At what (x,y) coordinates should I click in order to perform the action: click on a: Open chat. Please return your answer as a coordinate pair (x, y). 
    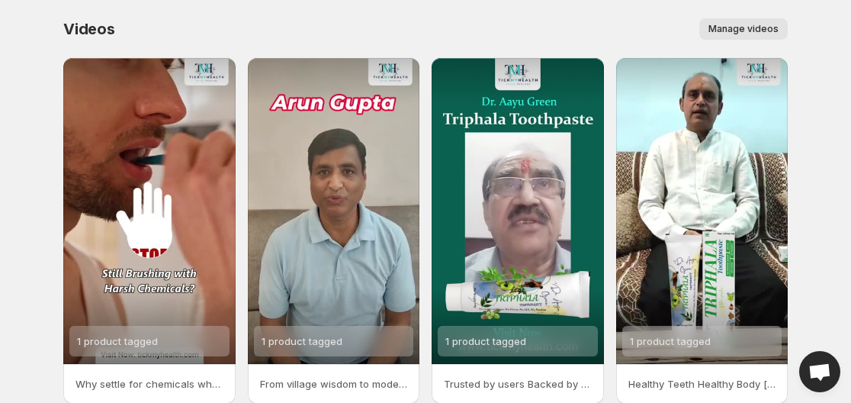
    Looking at the image, I should click on (820, 371).